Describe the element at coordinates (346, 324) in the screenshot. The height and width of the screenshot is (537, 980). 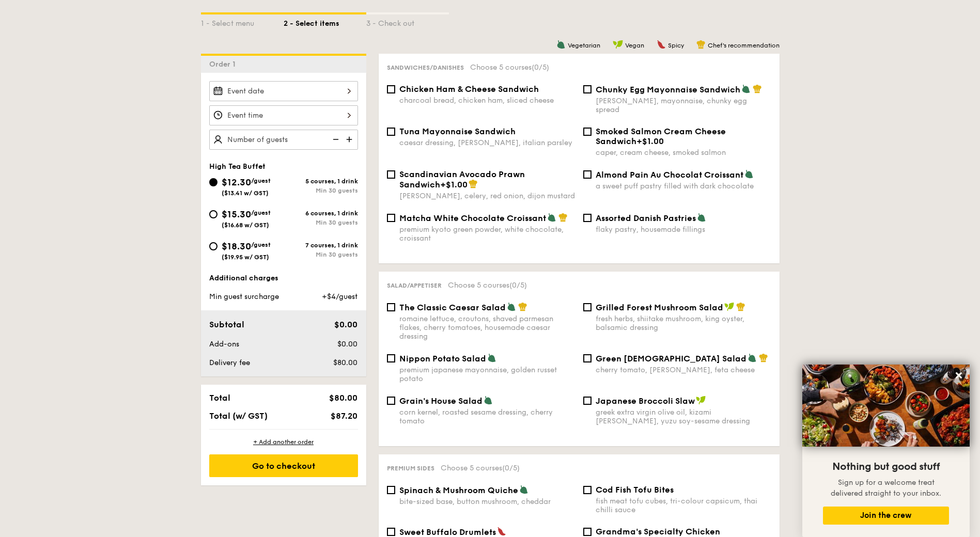
I see `span: $0.00` at that location.